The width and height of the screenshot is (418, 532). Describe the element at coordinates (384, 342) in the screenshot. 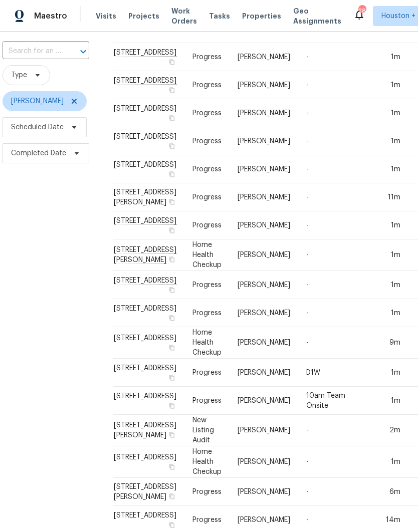

I see `td: 9m` at that location.